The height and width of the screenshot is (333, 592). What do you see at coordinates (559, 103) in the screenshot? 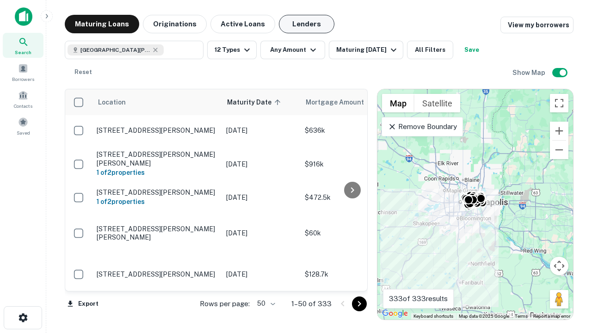
I see `button: Toggle fullscreen view` at bounding box center [559, 103].